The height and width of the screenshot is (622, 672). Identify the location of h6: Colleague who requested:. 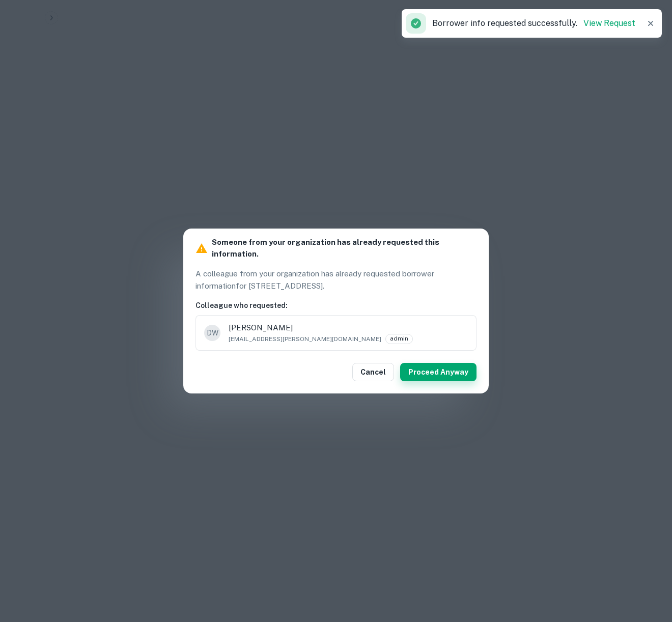
(336, 305).